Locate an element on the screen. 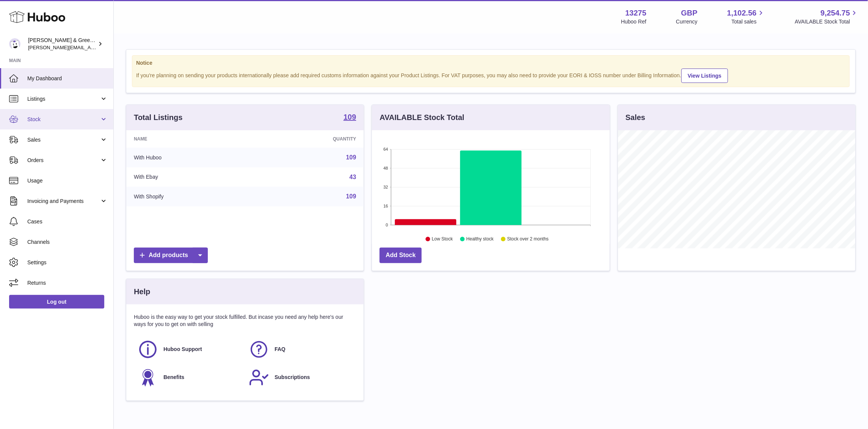 This screenshot has height=429, width=868. div: Huboo Ref is located at coordinates (633, 22).